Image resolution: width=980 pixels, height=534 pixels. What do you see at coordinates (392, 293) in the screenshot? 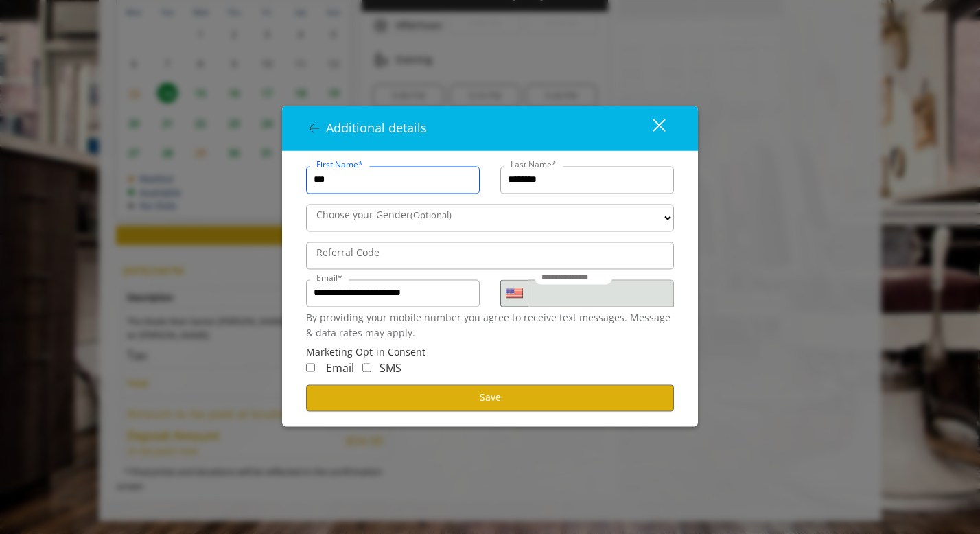
I see `input: Email` at bounding box center [392, 293].